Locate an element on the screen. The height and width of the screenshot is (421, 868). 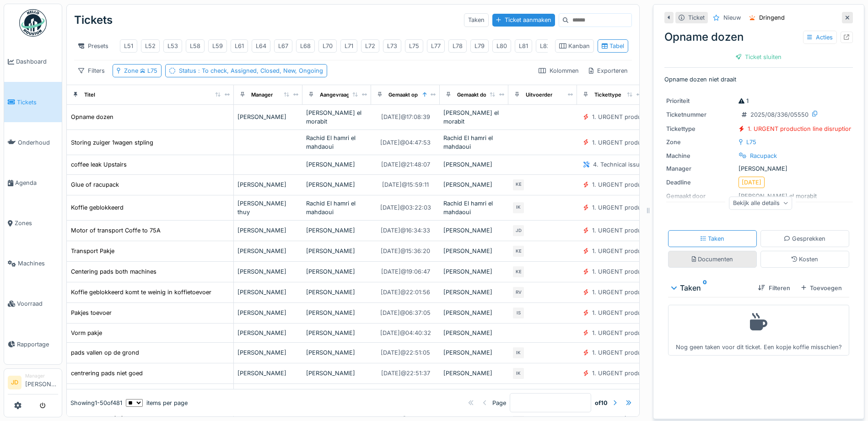
span: : To check, Assigned, Closed, New, Ongoing is located at coordinates (260, 71).